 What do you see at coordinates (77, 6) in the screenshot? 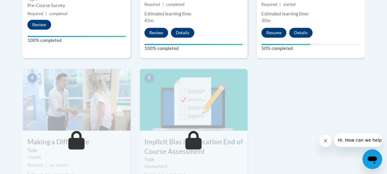
I see `div: Pre-Course Survey` at bounding box center [77, 6].